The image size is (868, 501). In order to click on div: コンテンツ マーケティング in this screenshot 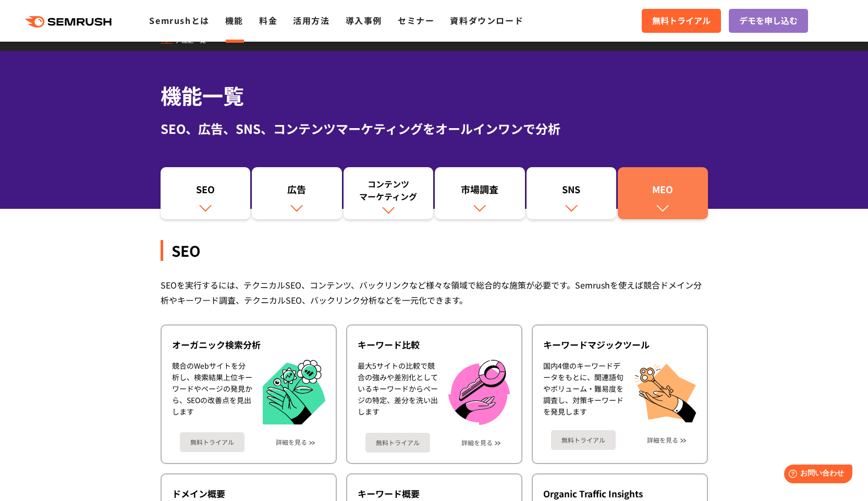, I will do `click(388, 190)`.